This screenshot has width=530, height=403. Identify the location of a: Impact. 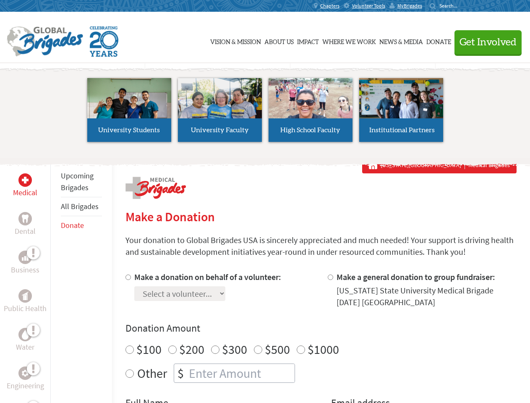
(308, 41).